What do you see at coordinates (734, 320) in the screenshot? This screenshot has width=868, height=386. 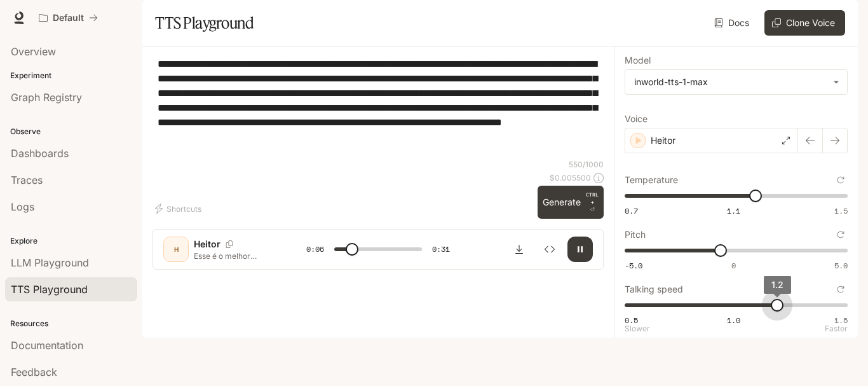 I see `span: 1.0` at bounding box center [734, 320].